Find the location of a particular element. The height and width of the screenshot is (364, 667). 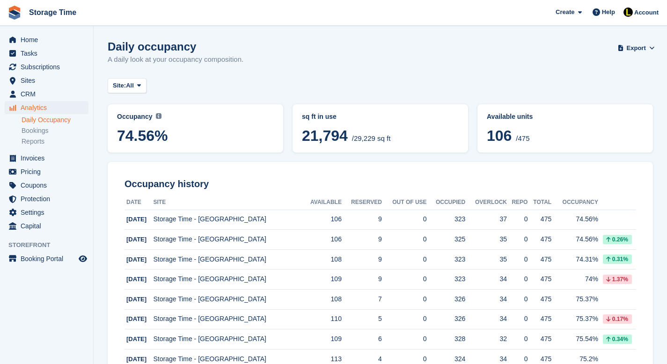

span: Sites is located at coordinates (49, 81).